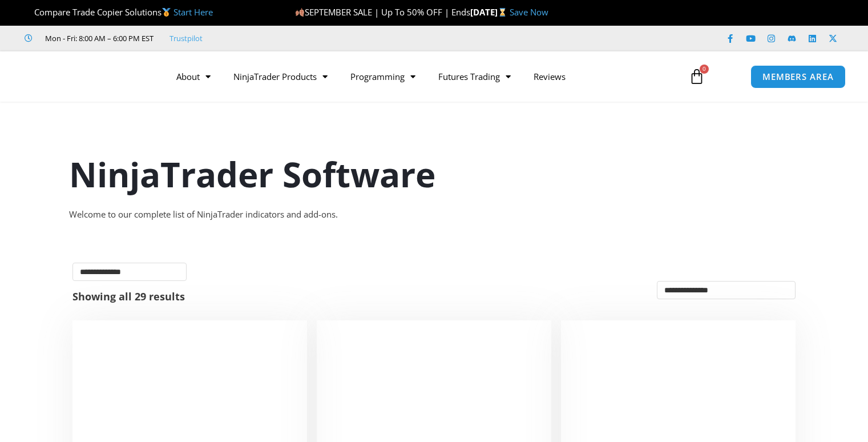 The width and height of the screenshot is (868, 442). I want to click on select: Shop order, so click(726, 290).